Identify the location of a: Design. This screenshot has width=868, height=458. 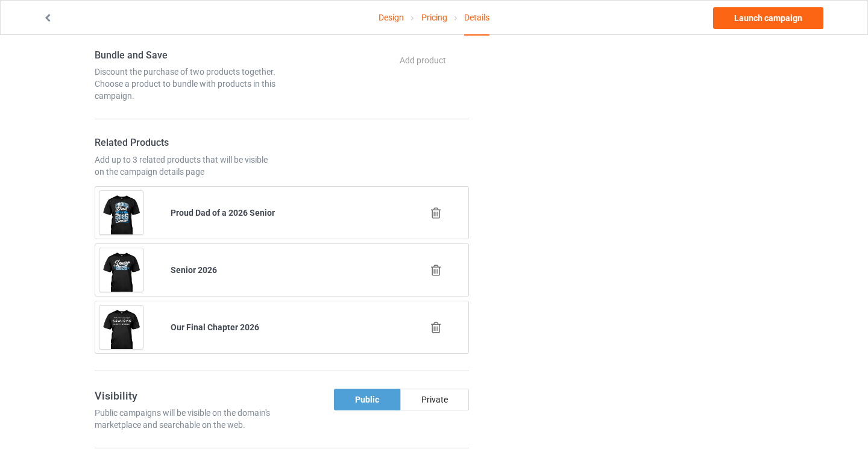
(391, 18).